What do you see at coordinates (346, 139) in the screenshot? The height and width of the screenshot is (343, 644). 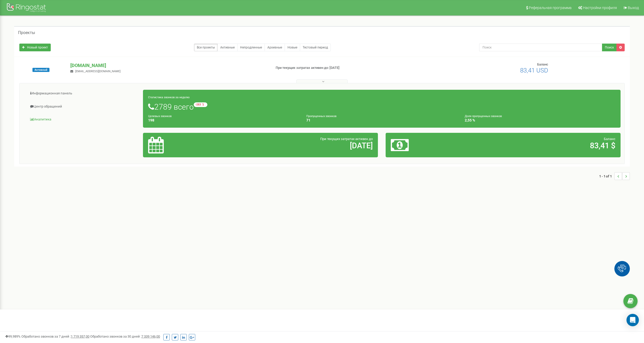 I see `span: При текущих затратах активен до` at bounding box center [346, 139].